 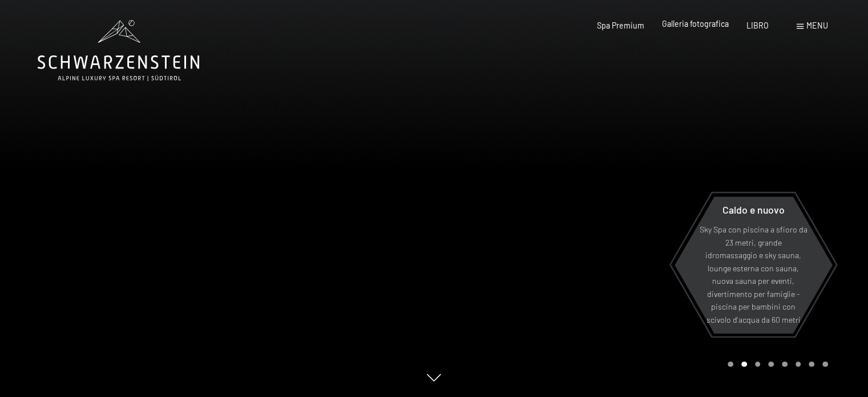 I want to click on div: Pagina 6 della giostra, so click(x=798, y=364).